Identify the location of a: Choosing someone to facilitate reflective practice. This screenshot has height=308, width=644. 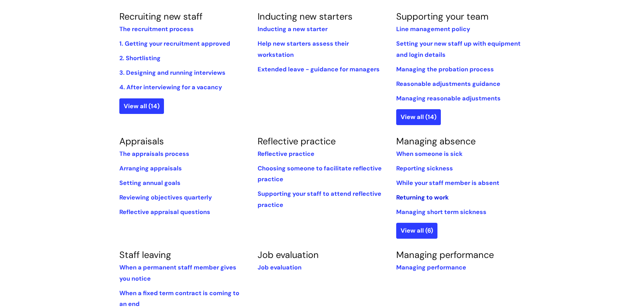
(319, 173).